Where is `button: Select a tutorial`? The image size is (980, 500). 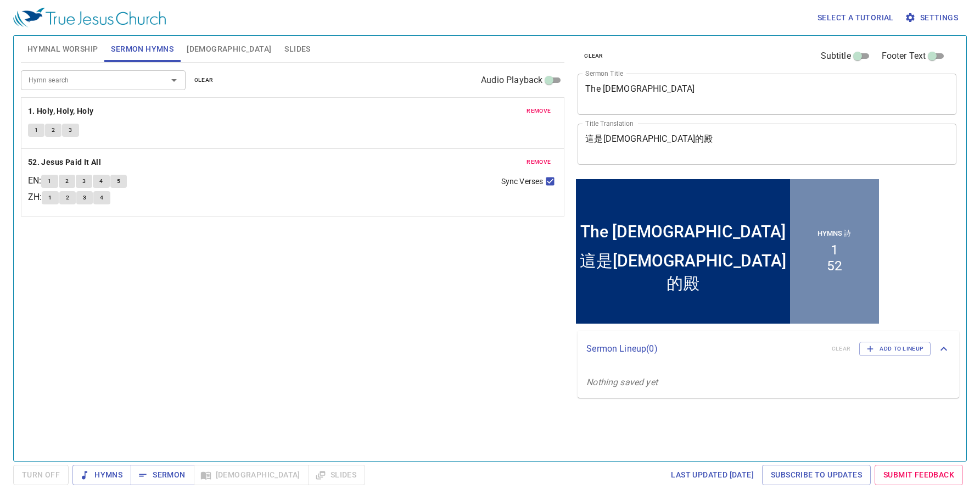 button: Select a tutorial is located at coordinates (855, 18).